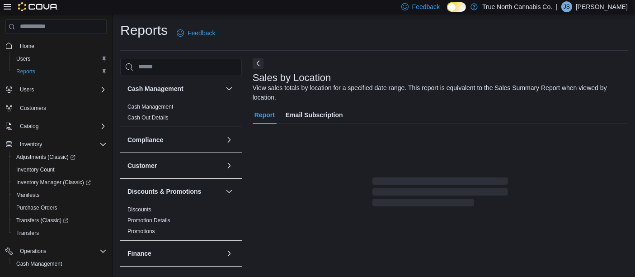 This screenshot has width=635, height=277. Describe the element at coordinates (457, 7) in the screenshot. I see `input: Dark Mode` at that location.